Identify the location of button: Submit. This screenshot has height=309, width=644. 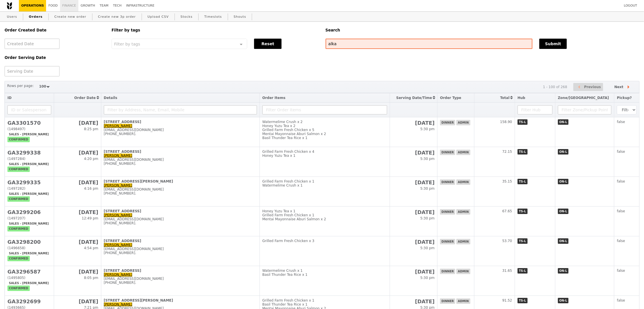
(553, 44).